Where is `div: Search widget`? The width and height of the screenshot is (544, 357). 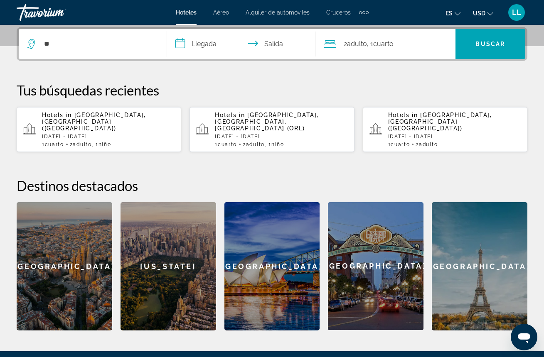 div: Search widget is located at coordinates (272, 44).